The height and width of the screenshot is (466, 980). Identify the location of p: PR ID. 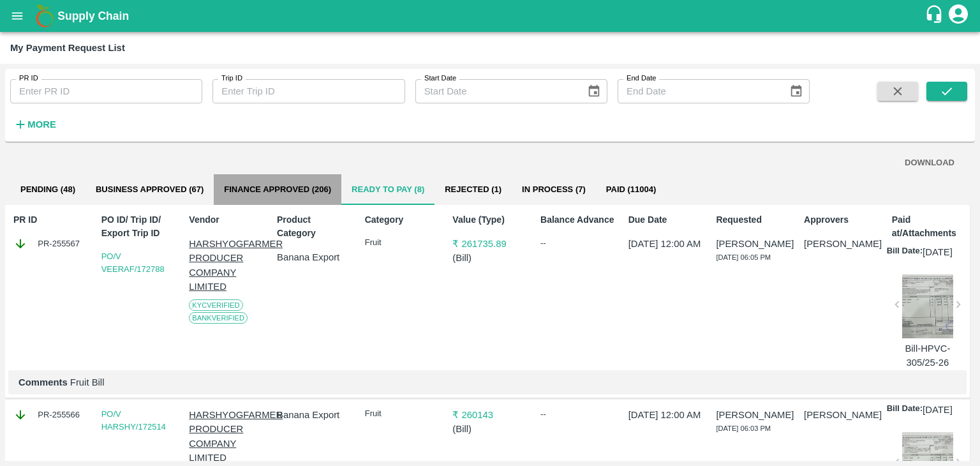
(50, 220).